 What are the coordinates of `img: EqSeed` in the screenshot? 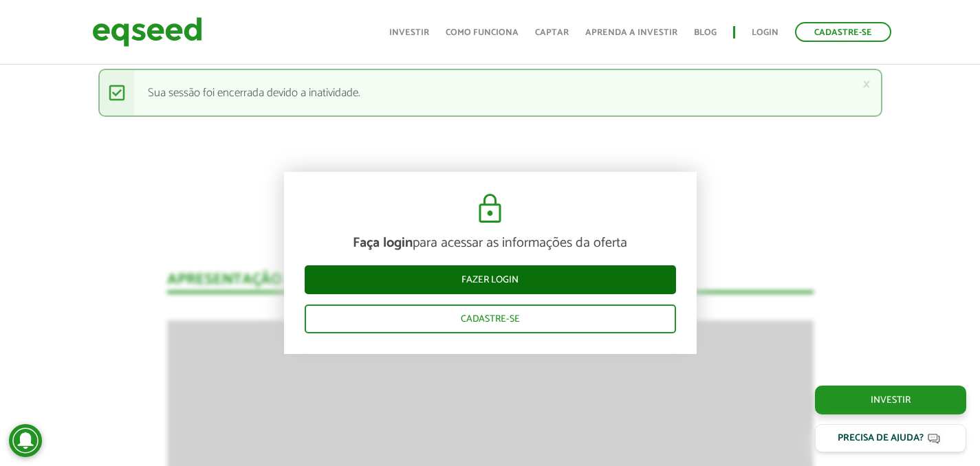 It's located at (147, 31).